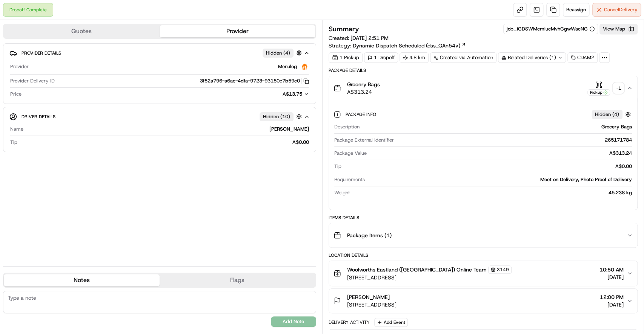  Describe the element at coordinates (483, 88) in the screenshot. I see `button: Grocery BagsA$313.24Pickup+1` at that location.